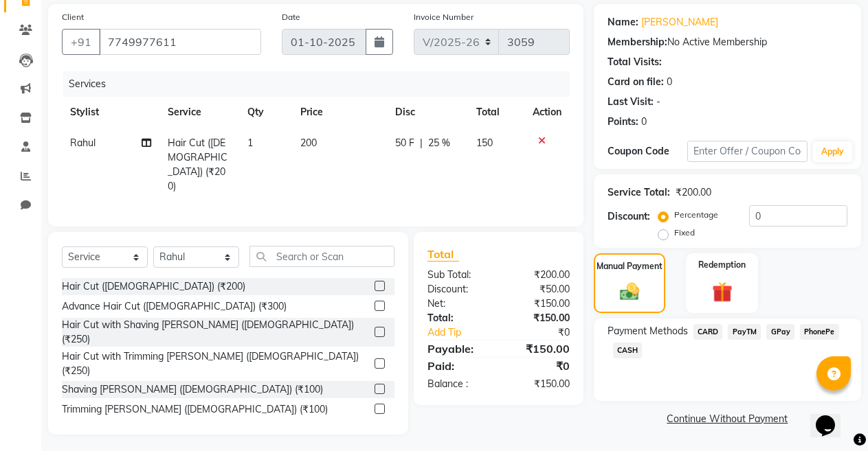 The image size is (868, 451). I want to click on img: _gift.svg, so click(723, 292).